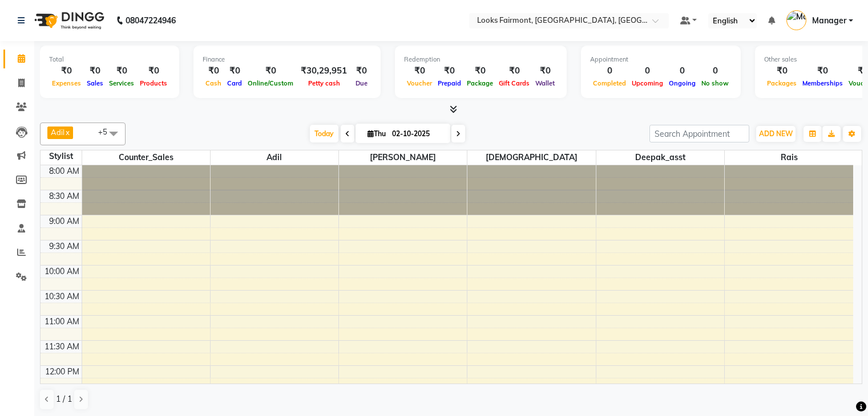  What do you see at coordinates (775, 134) in the screenshot?
I see `button: ADD NEW` at bounding box center [775, 134].